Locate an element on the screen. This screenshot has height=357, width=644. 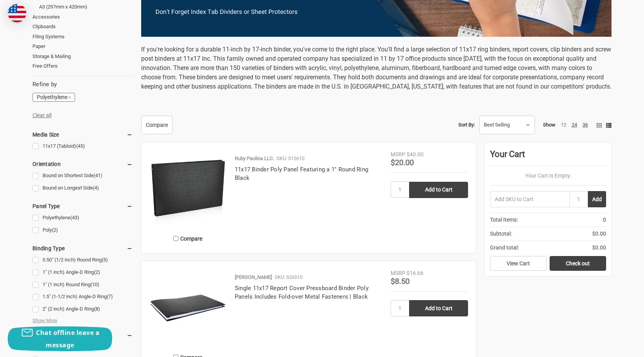
a: Bound on Shortest Side is located at coordinates (82, 175).